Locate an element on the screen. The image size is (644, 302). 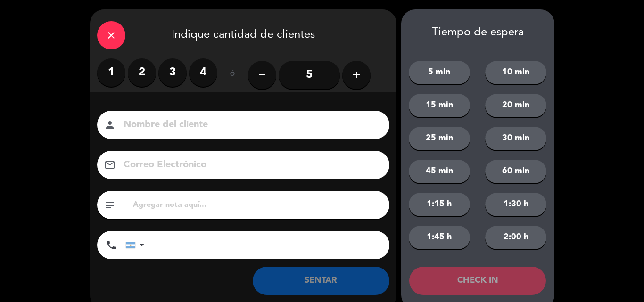
button: 5 min is located at coordinates (439, 73).